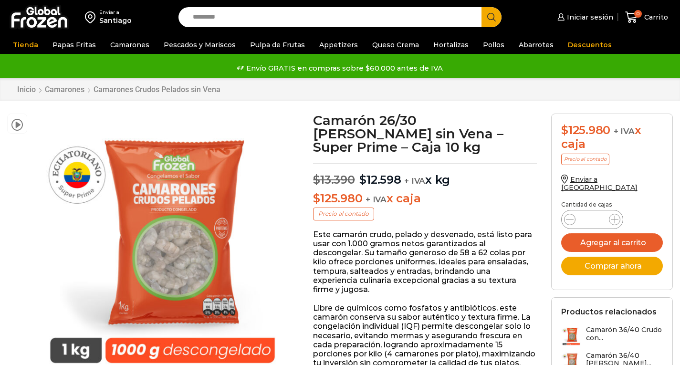  What do you see at coordinates (647, 17) in the screenshot?
I see `a: 0 Carrito` at bounding box center [647, 17].